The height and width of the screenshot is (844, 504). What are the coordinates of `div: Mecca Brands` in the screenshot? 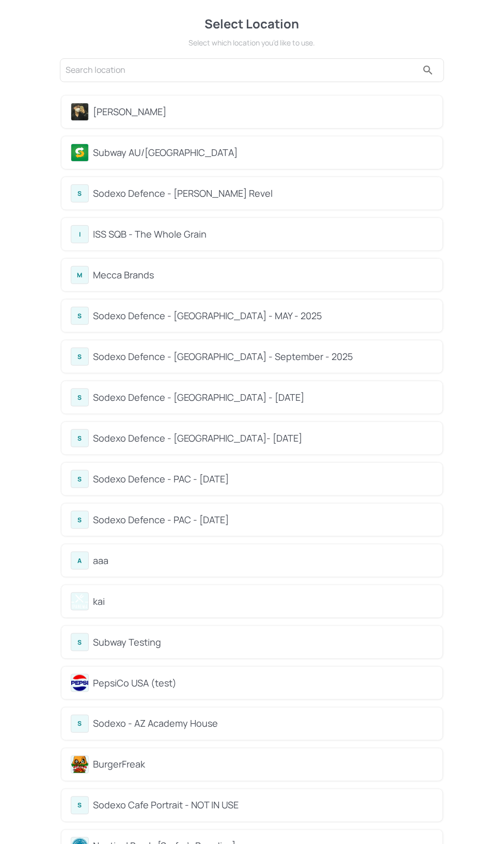 It's located at (263, 275).